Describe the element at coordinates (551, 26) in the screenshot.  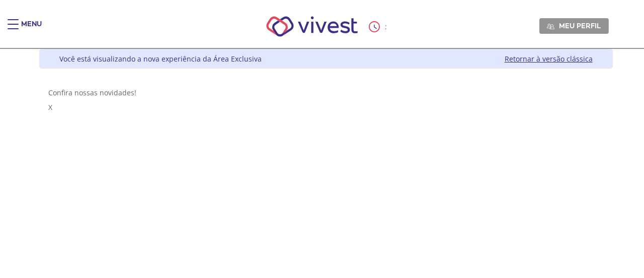
I see `img: Meu perfil` at that location.